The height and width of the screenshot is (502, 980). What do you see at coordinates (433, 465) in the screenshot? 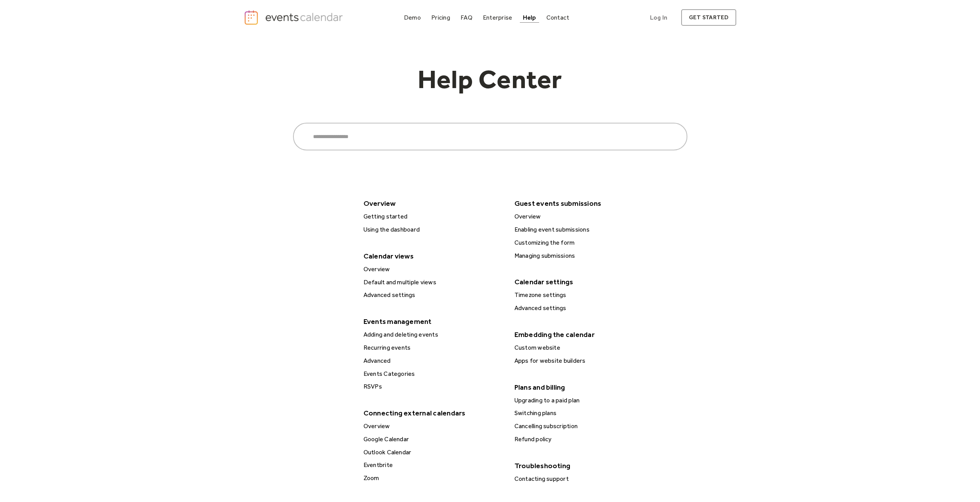
I see `div: Eventbrite` at bounding box center [433, 465].